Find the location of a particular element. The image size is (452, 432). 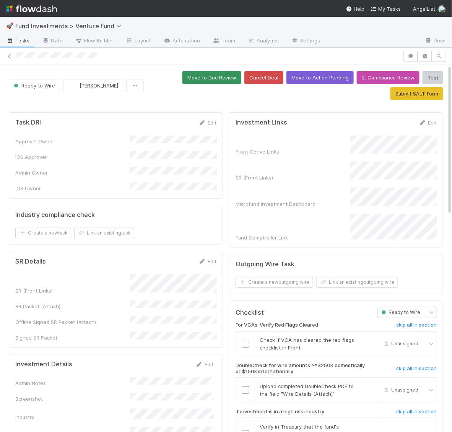

div: Microfund Investment Dashboard is located at coordinates (293, 204).